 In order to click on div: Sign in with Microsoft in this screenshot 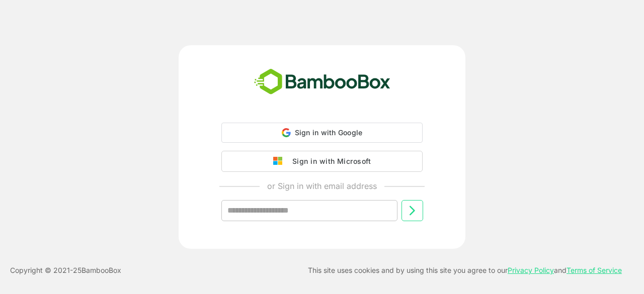, I will do `click(329, 161)`.